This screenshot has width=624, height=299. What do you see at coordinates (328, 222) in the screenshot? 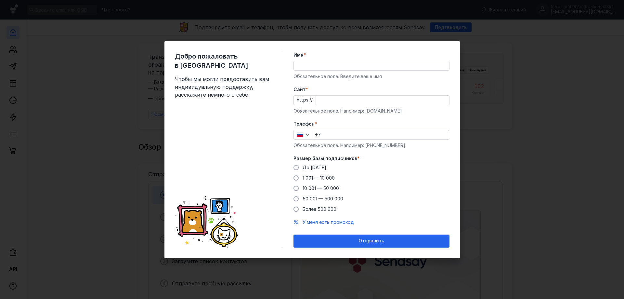
I see `span: У меня есть промокод` at bounding box center [328, 222].